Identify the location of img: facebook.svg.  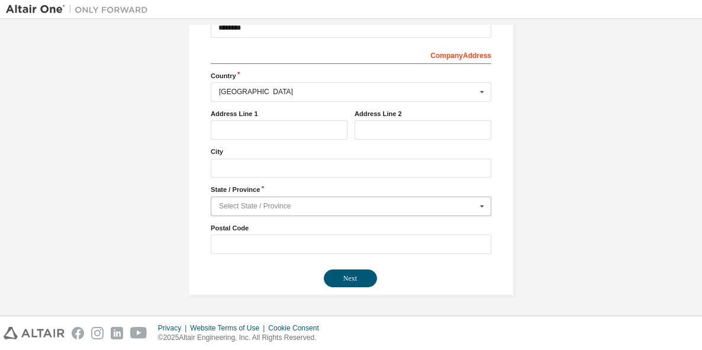
(78, 333).